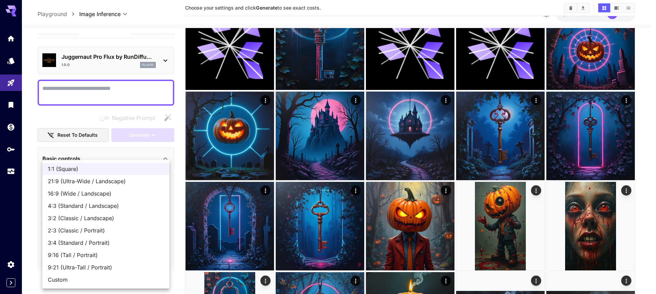  Describe the element at coordinates (106, 267) in the screenshot. I see `span: 9:21 (Ultra-Tall / Portrait)` at that location.